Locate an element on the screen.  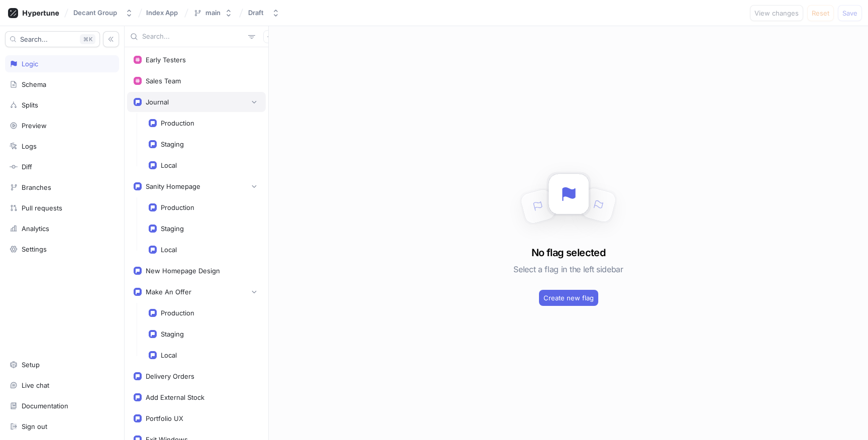
div: Branches is located at coordinates (36, 187).